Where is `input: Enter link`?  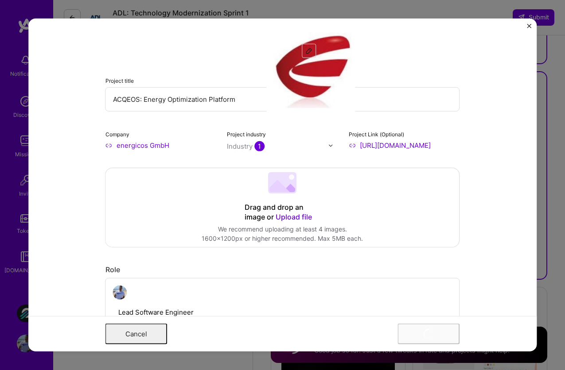
input: Enter link is located at coordinates (404, 145).